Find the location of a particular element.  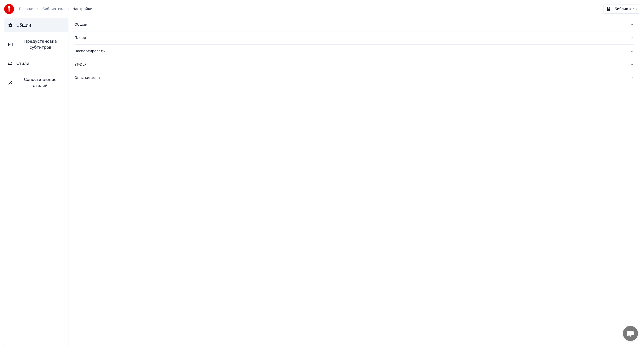

a: Библиотека is located at coordinates (54, 9).